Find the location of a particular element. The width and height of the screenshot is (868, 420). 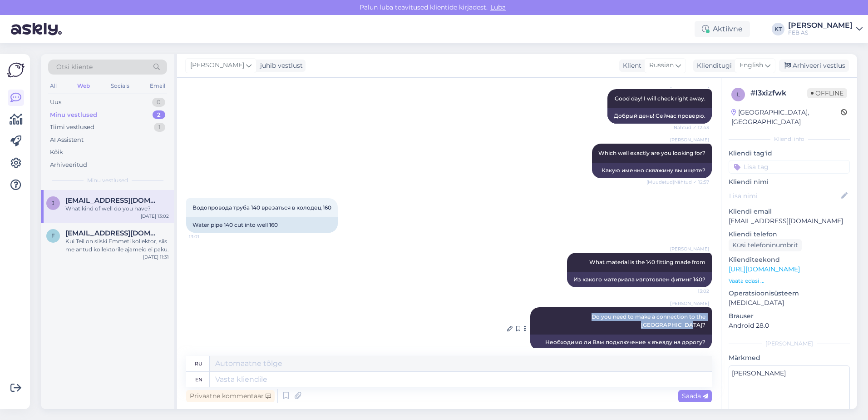

div: juhib vestlust is located at coordinates (280, 65).